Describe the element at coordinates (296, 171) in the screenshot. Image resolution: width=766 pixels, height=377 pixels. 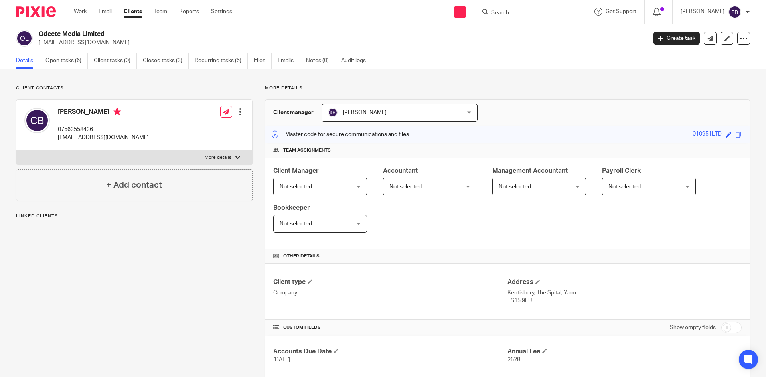
I see `span: Client Manager` at that location.